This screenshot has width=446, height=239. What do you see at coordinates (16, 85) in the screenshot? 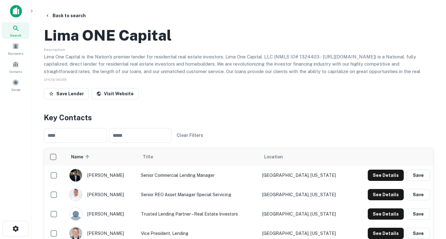
I see `a: Saved` at bounding box center [16, 85].